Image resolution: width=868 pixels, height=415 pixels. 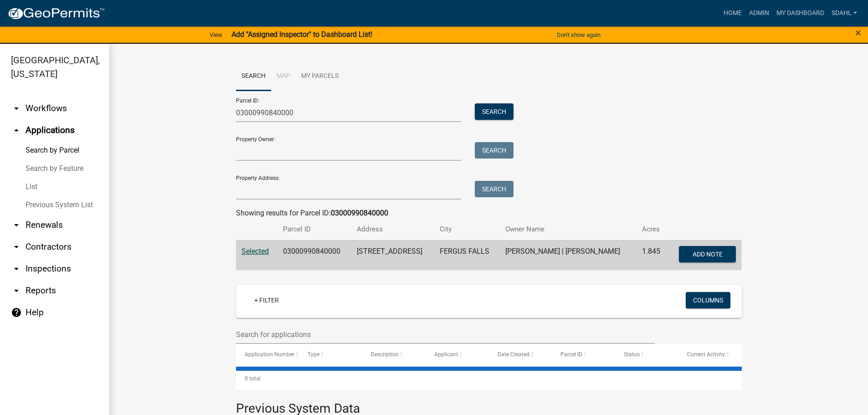 I want to click on datatable-header-cell: Current Activity, so click(x=710, y=355).